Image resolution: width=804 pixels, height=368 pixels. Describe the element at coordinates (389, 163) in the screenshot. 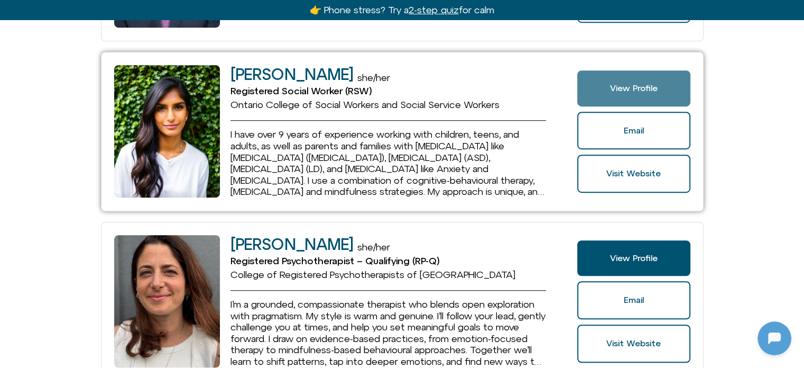

I see `p: I have over 9 years of experience working with children, teens, and adults, as well as parents an...` at that location.